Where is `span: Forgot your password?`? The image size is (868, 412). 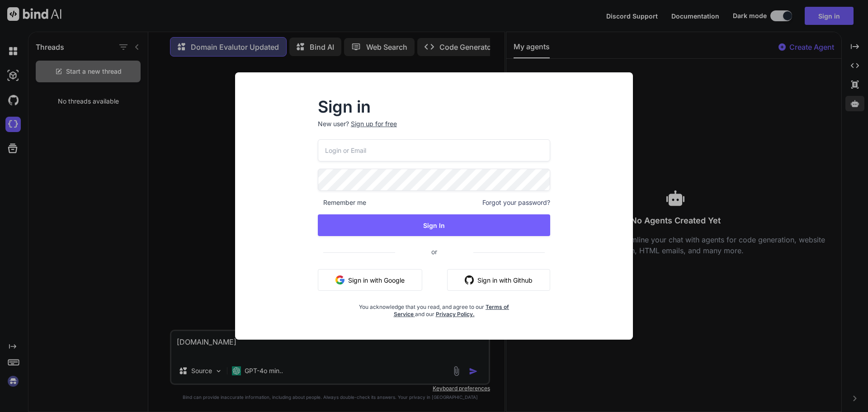 span: Forgot your password? is located at coordinates (516, 203).